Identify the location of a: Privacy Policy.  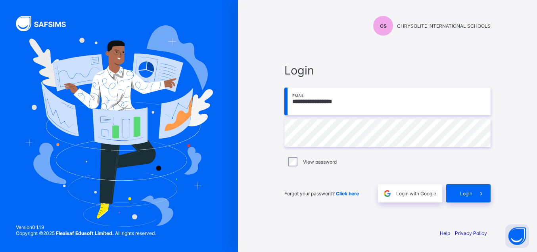
(471, 233).